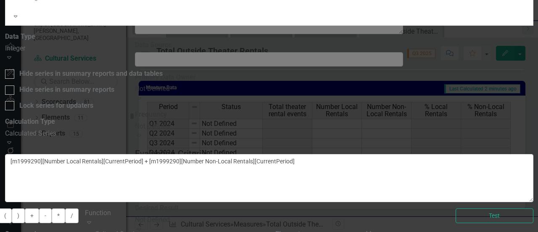 This screenshot has width=538, height=232. Describe the element at coordinates (91, 74) in the screenshot. I see `div: Hide series in summary reports and data tables` at that location.